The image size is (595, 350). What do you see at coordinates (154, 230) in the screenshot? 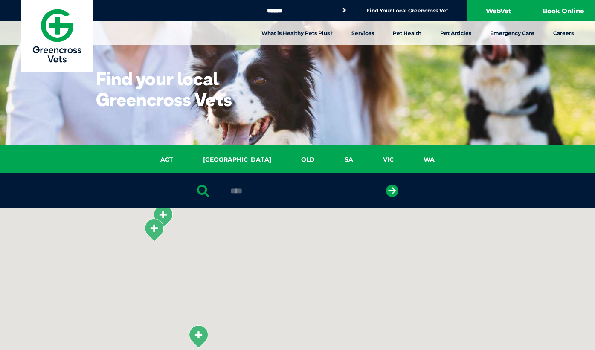
I see `div: Kangaroo Flat` at bounding box center [154, 230].